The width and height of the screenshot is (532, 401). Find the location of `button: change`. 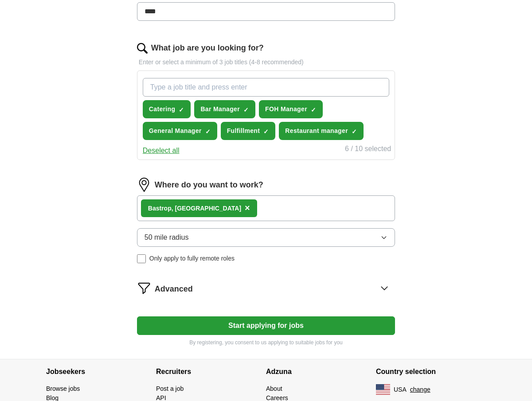

button: change is located at coordinates (420, 390).